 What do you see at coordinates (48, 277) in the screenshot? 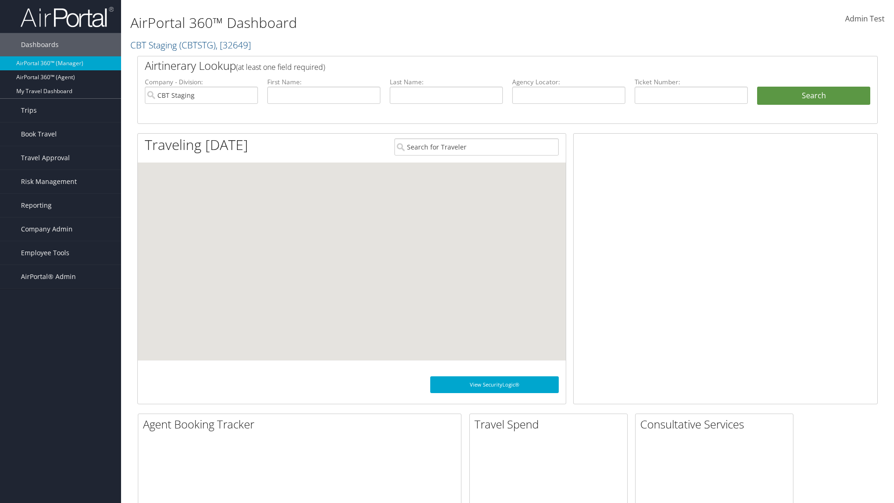
I see `span: AirPortal® Admin` at bounding box center [48, 277].